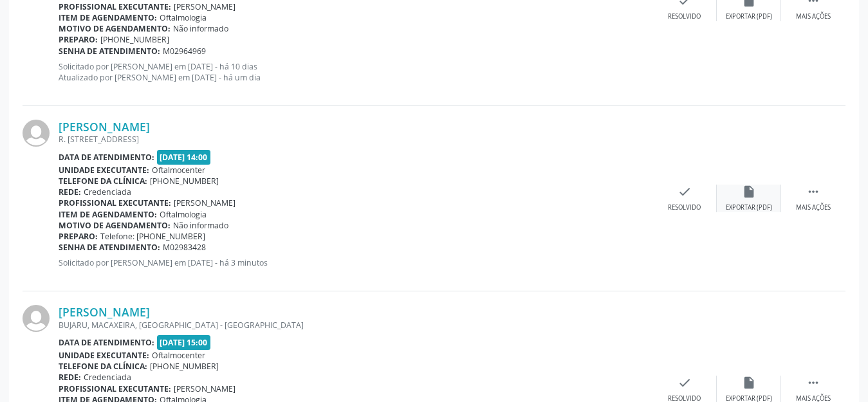 Image resolution: width=868 pixels, height=402 pixels. I want to click on span: M02983428, so click(184, 247).